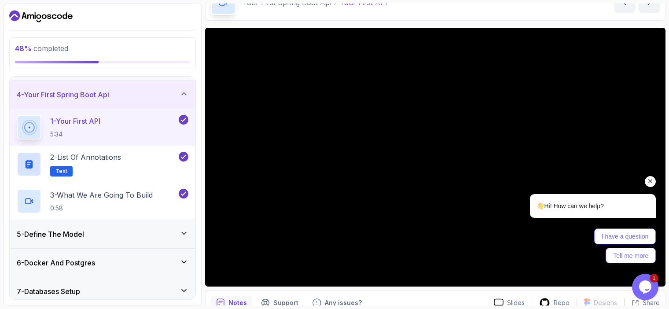 The width and height of the screenshot is (669, 309). What do you see at coordinates (103, 234) in the screenshot?
I see `button: 5-Define The Model` at bounding box center [103, 234].